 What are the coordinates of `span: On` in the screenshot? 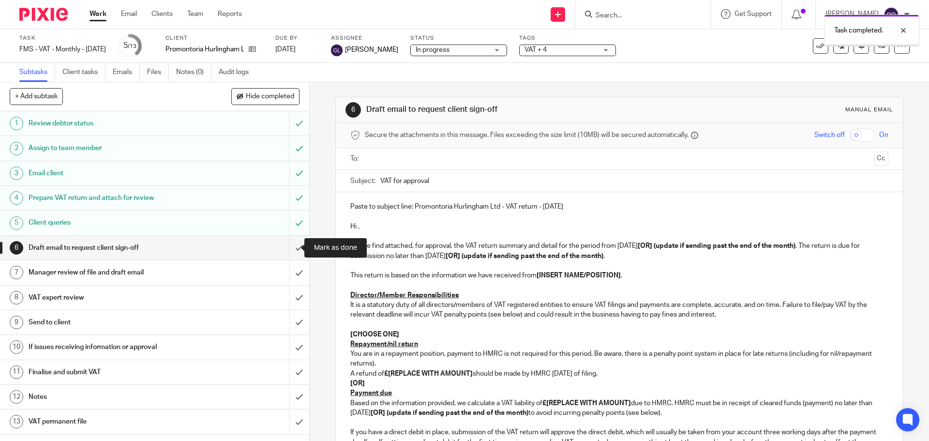 It's located at (883, 135).